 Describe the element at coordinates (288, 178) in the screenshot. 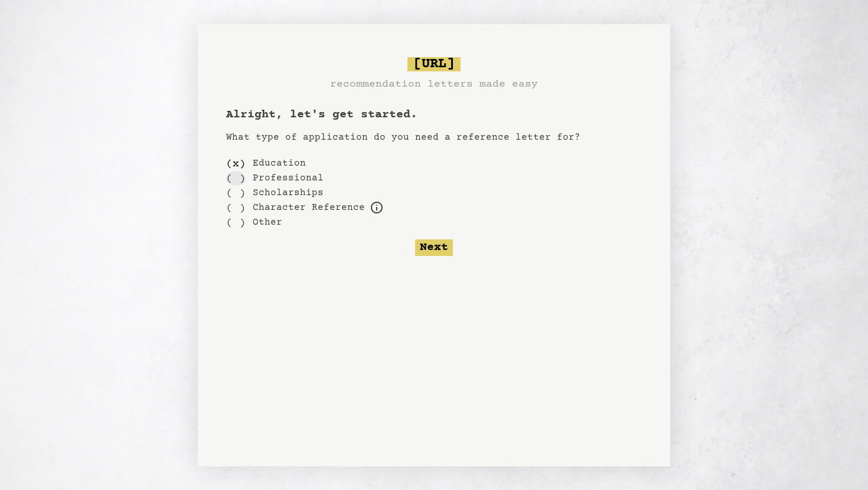

I see `label: Professional` at that location.